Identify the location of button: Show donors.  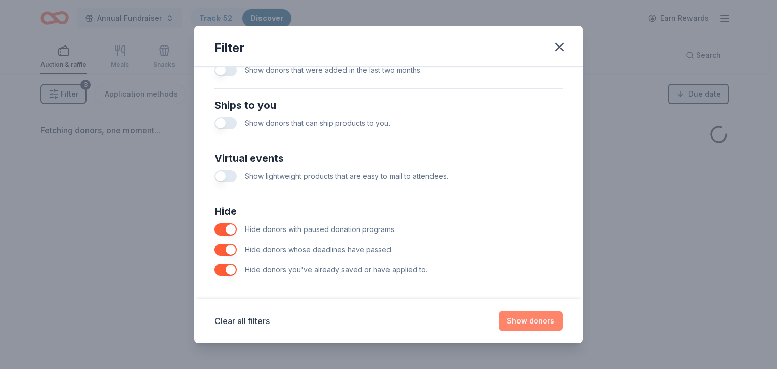
(531, 321).